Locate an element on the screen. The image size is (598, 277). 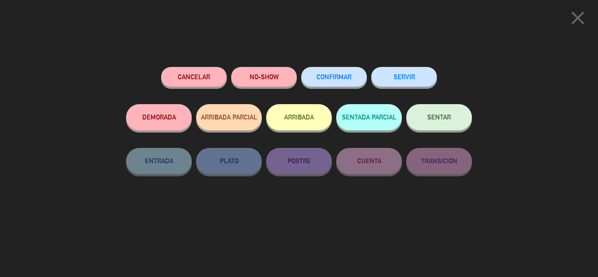
button: ARRIBADA is located at coordinates (299, 117).